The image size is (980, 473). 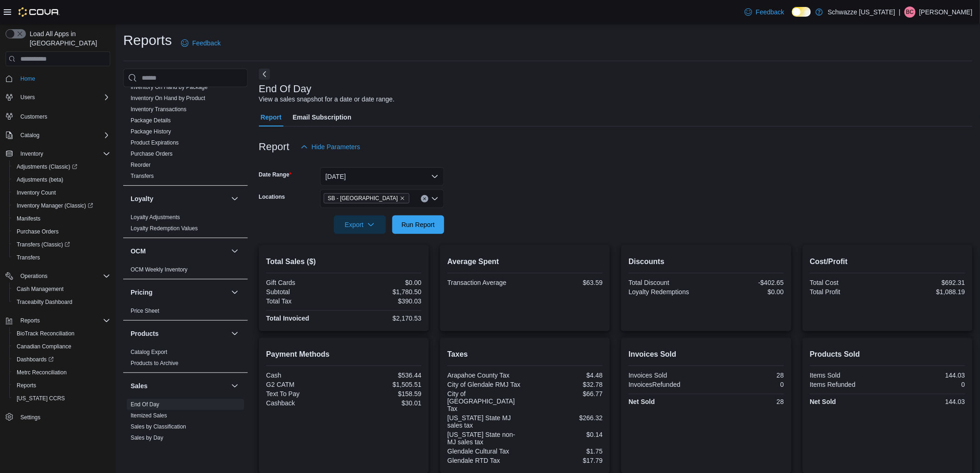 I want to click on a: Package Details, so click(x=150, y=120).